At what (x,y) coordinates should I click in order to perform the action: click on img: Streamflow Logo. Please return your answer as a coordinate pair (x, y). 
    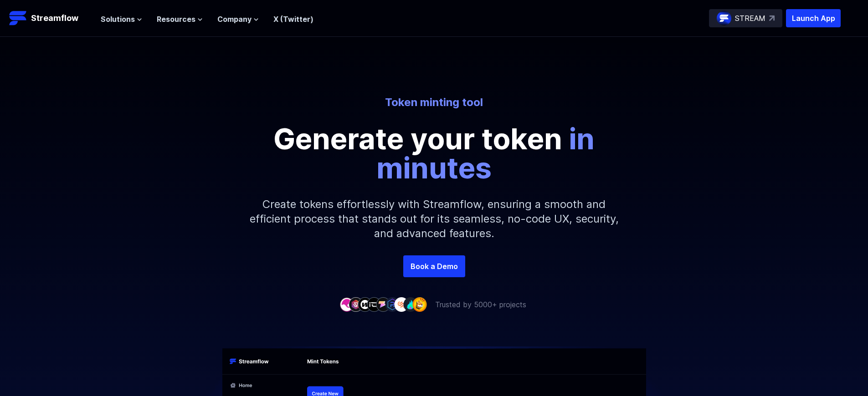
    Looking at the image, I should click on (18, 18).